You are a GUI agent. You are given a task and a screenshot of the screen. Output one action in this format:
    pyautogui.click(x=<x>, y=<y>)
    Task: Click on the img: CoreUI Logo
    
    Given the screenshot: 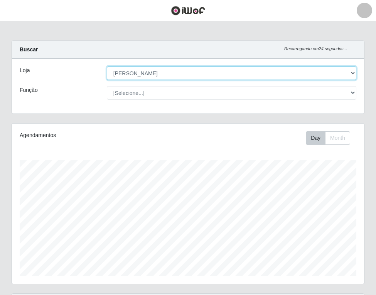 What is the action you would take?
    pyautogui.click(x=188, y=10)
    